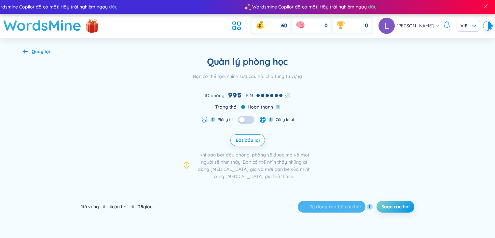 This screenshot has width=495, height=238. What do you see at coordinates (260, 107) in the screenshot?
I see `span: Hoàn thành` at bounding box center [260, 107].